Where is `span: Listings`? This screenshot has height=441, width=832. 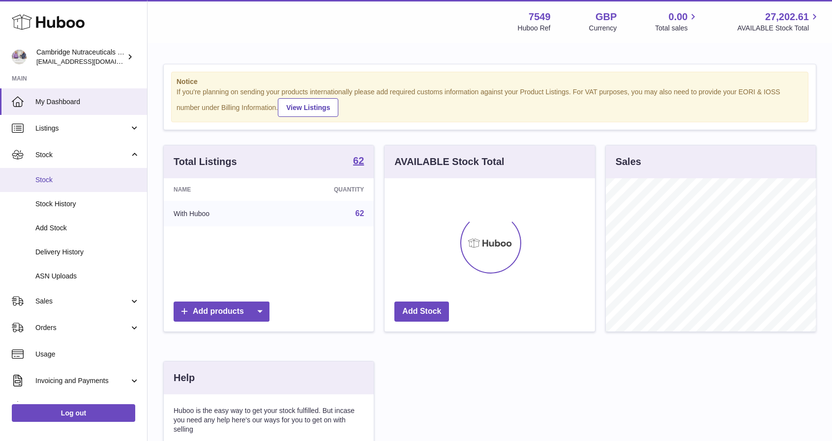 span: Listings is located at coordinates (82, 128).